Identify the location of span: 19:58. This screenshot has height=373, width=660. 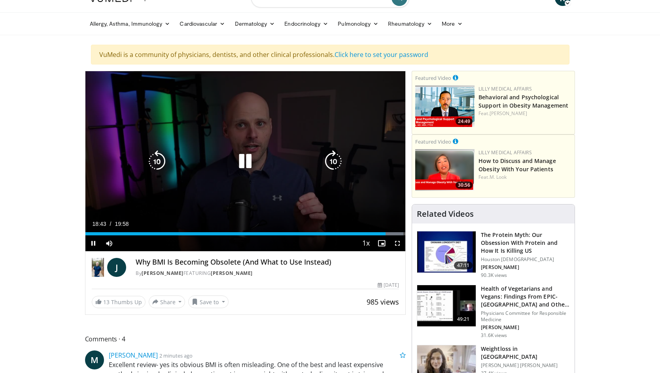
(122, 224).